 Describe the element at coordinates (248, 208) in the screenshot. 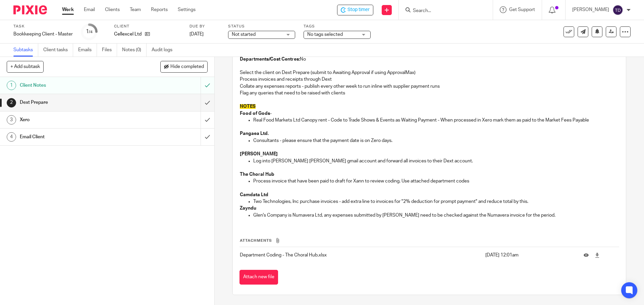

I see `strong: Zayndu` at that location.